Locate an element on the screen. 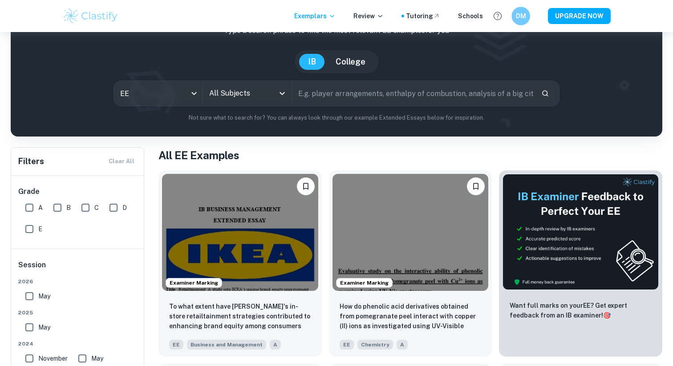 The image size is (673, 366). span: 2024 is located at coordinates (78, 344).